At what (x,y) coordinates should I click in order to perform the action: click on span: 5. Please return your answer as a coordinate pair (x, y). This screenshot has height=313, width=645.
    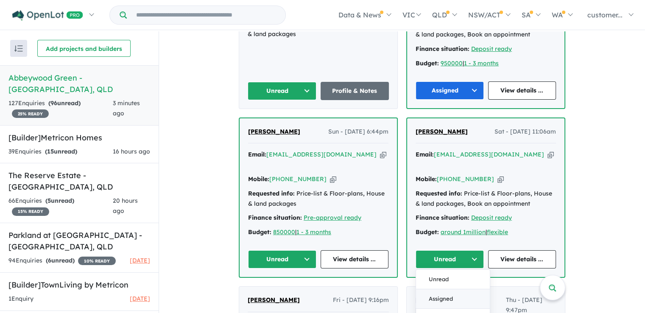
    Looking at the image, I should click on (49, 201).